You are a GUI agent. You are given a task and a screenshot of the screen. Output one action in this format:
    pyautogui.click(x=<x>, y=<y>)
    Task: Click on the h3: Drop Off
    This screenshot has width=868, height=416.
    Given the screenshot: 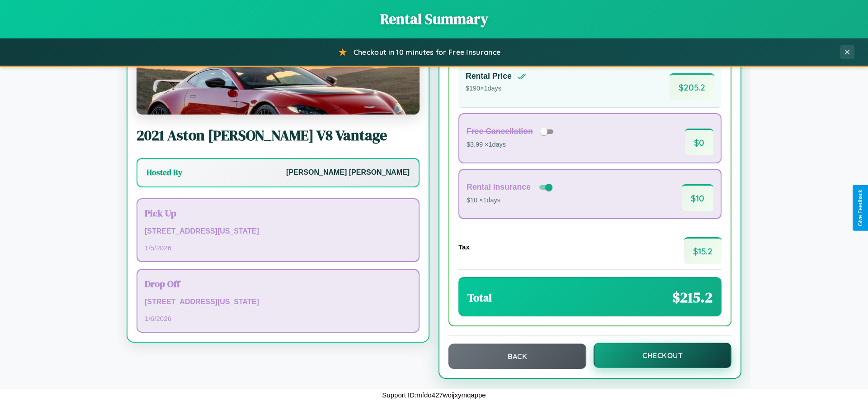 What is the action you would take?
    pyautogui.click(x=278, y=283)
    